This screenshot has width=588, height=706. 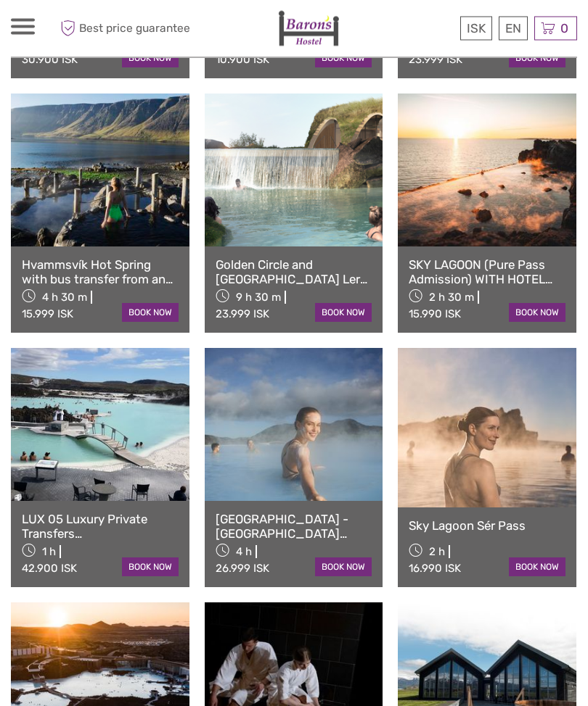 What do you see at coordinates (47, 315) in the screenshot?
I see `div: 15.999 ISK` at bounding box center [47, 315].